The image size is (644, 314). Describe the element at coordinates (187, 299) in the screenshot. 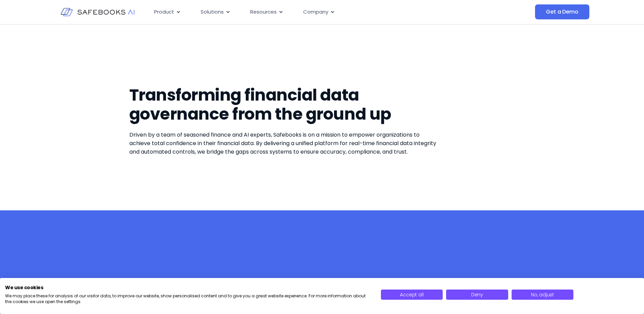

I see `p: We may place these for analysis of our visitor data, to improve our website, show personalised co...` at that location.